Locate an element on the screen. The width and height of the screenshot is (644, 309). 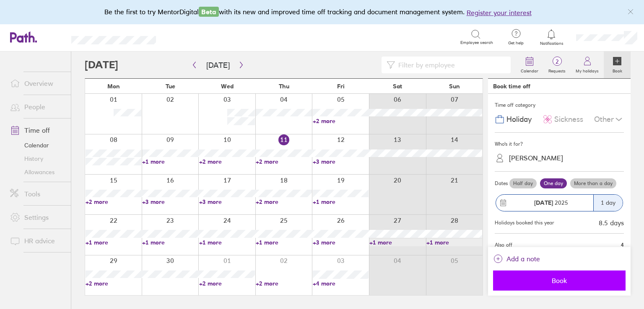
div: Who's it for? is located at coordinates (559, 144).